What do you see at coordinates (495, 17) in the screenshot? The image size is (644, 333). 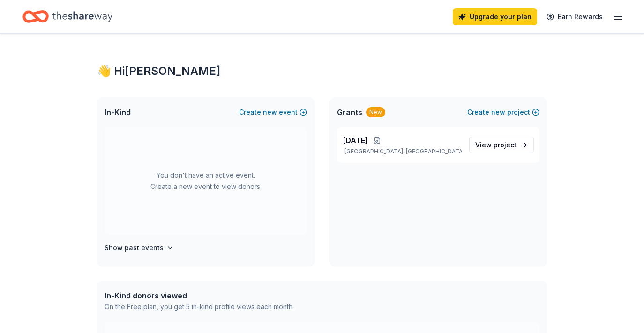 I see `a: Upgrade your plan` at bounding box center [495, 17].